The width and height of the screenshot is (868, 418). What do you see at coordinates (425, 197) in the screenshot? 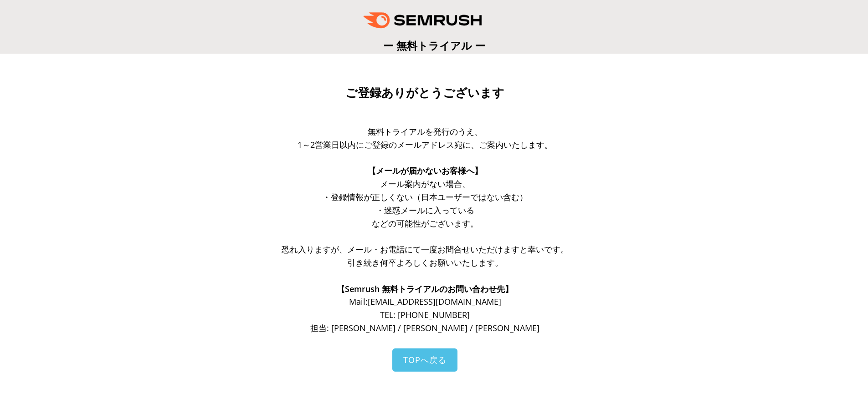
I see `span: ・登録情報が正しくない（日本ユーザーではない含む）` at bounding box center [425, 197].